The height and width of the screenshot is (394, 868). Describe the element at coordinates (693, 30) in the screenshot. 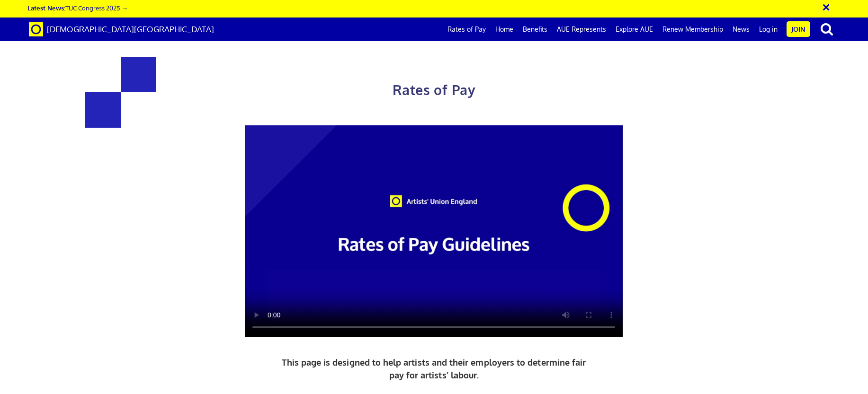

I see `a: Renew Membership` at that location.